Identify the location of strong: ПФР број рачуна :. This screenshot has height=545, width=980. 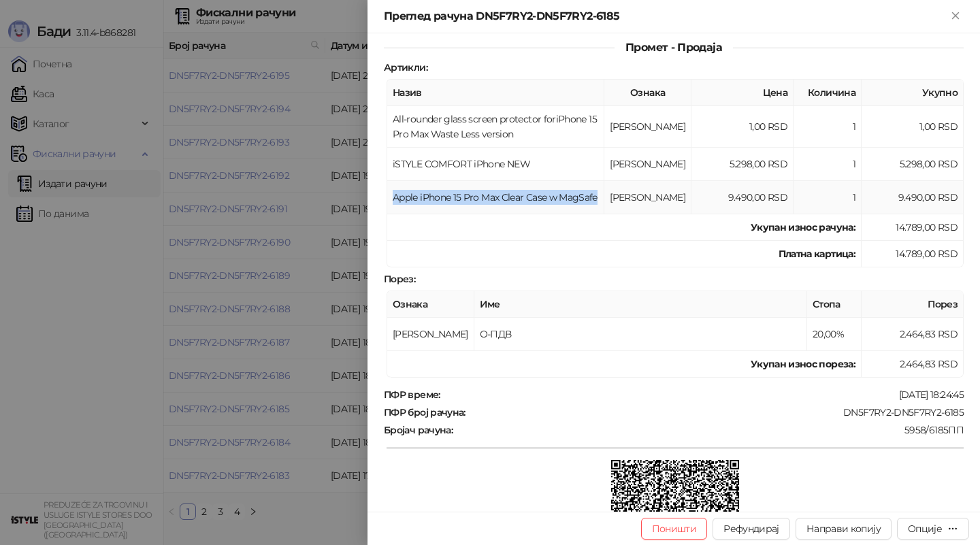
(425, 412).